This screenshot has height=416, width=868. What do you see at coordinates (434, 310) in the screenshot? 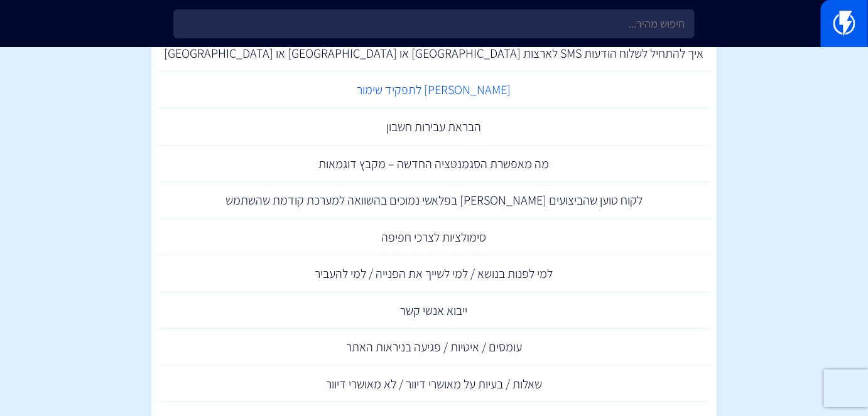
I see `a: ייבוא אנשי קשר` at bounding box center [434, 310].